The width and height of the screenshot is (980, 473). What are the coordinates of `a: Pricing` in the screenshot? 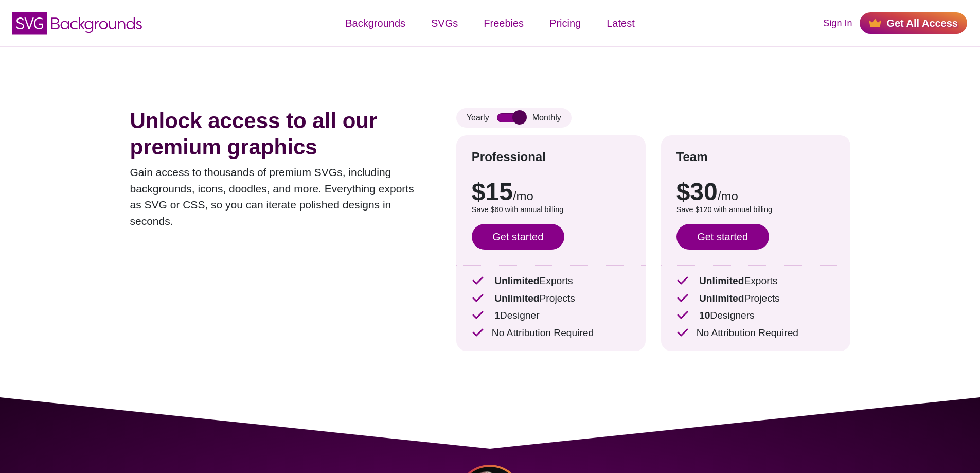 It's located at (565, 23).